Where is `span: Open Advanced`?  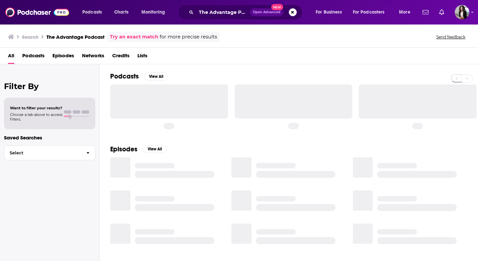
span: Open Advanced is located at coordinates (266, 12).